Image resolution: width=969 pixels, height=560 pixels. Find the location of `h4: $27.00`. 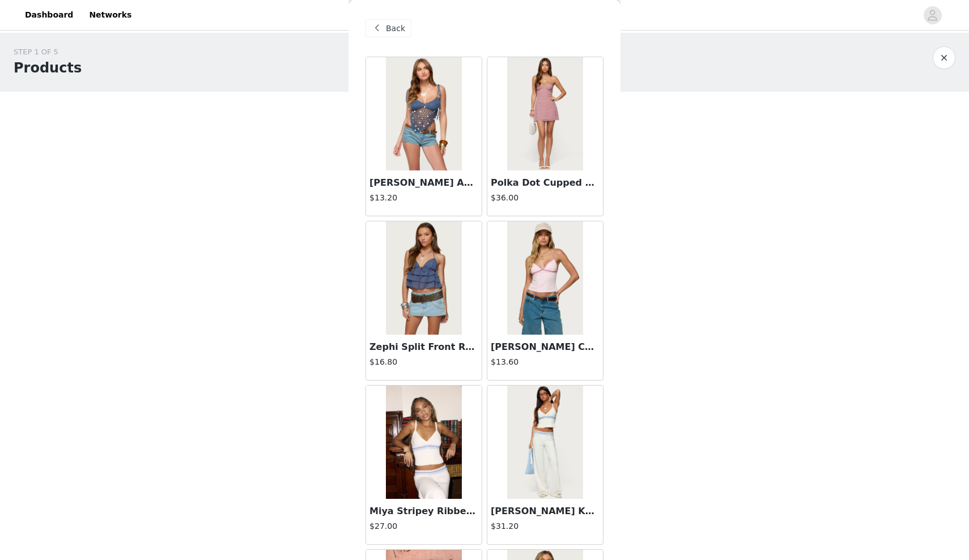

h4: $27.00 is located at coordinates (424, 526).